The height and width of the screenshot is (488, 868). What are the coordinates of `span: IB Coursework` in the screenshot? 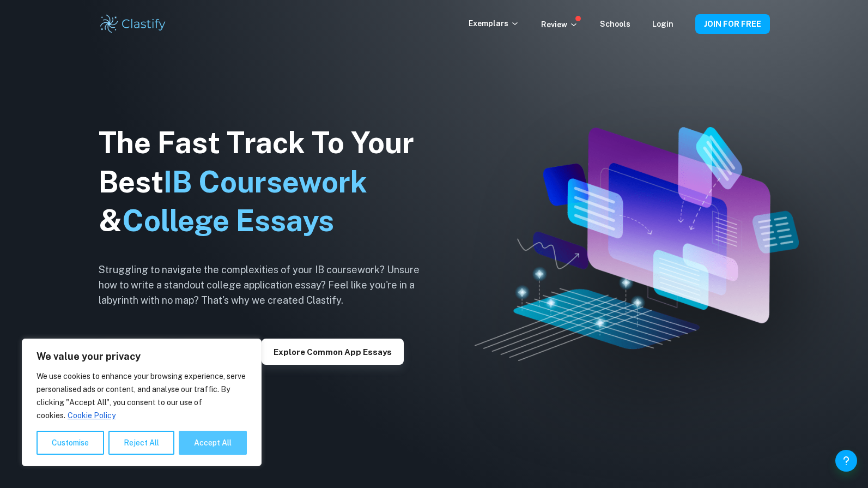 It's located at (265, 182).